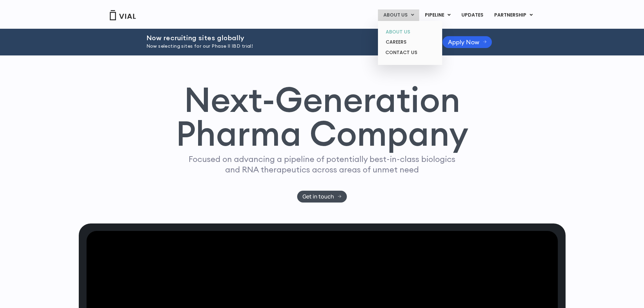 The height and width of the screenshot is (308, 644). I want to click on a: ABOUT USMenu Toggle, so click(399, 15).